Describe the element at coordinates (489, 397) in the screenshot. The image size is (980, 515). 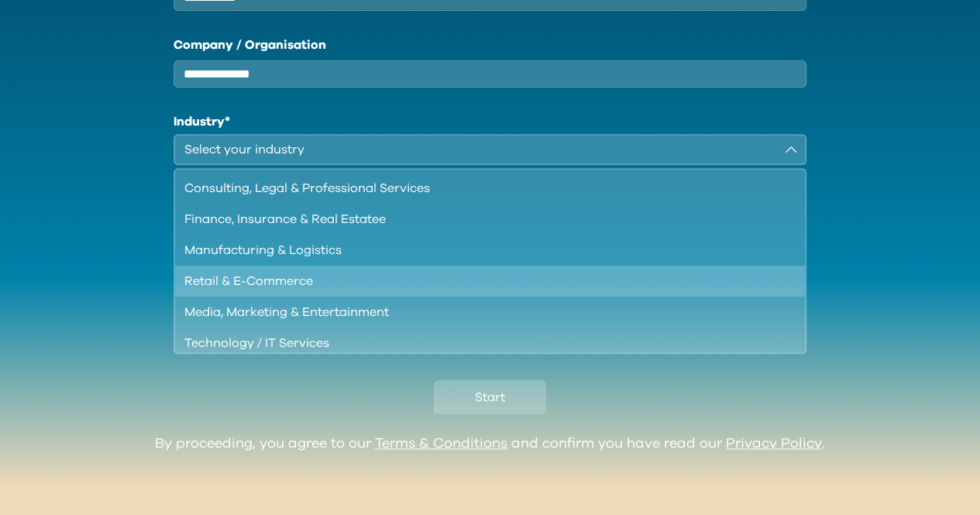
I see `button: Start` at that location.